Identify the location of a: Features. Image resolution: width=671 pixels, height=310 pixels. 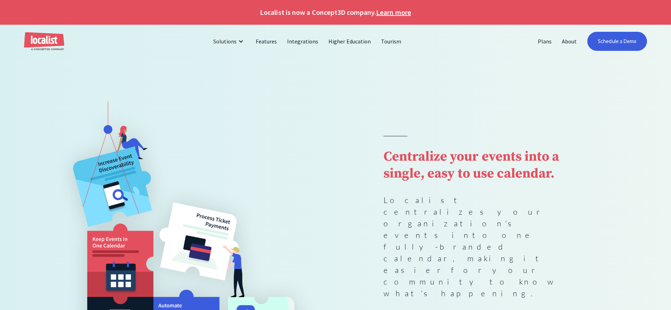
(266, 41).